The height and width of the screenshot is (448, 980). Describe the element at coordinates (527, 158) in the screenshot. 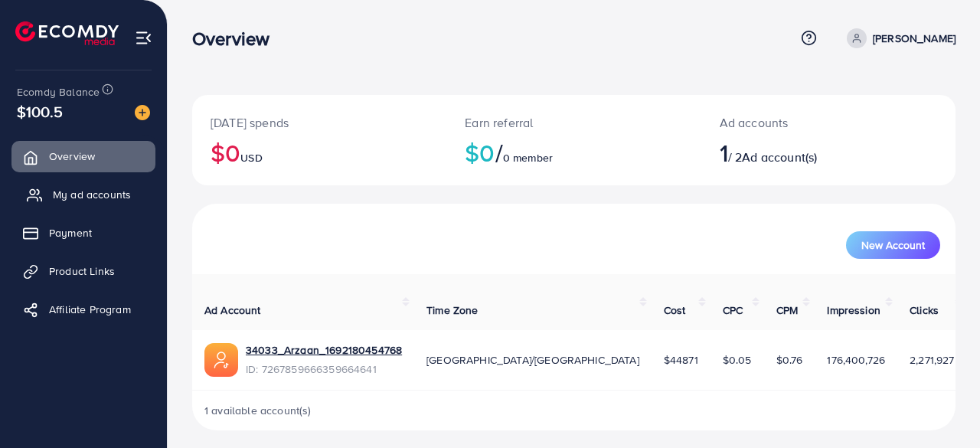

I see `span: 0 member` at that location.